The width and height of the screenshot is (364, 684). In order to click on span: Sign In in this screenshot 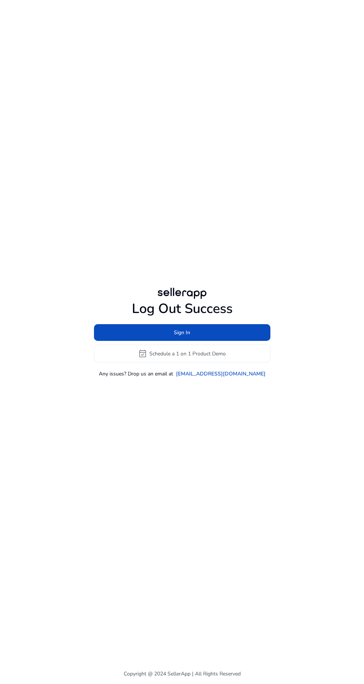, I will do `click(182, 332)`.